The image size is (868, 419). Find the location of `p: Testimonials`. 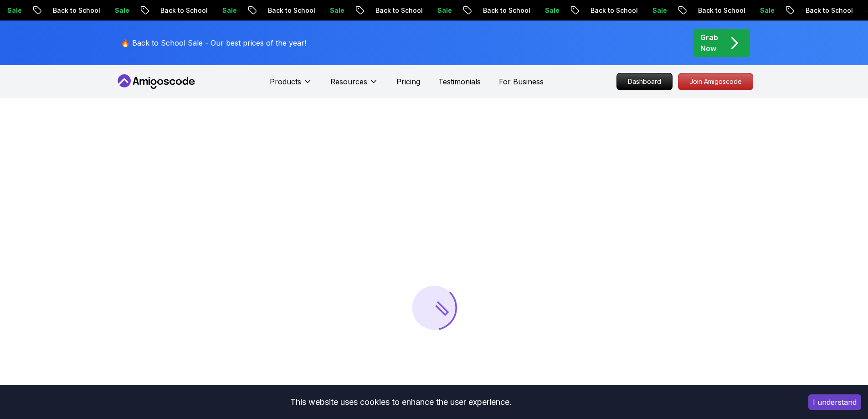

p: Testimonials is located at coordinates (459, 82).